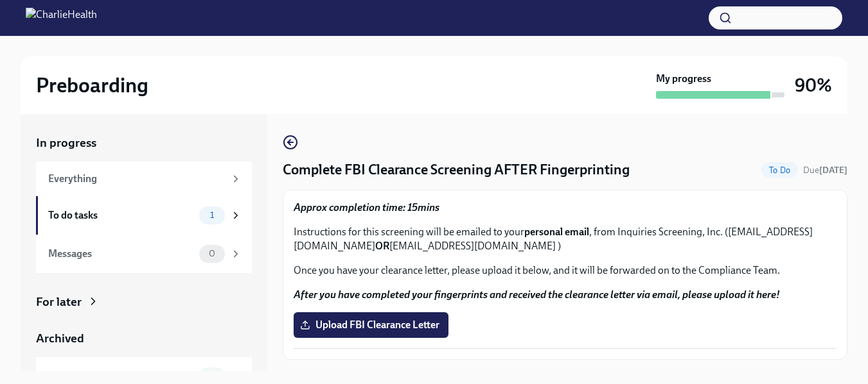 The width and height of the screenshot is (868, 384). I want to click on p: Once you have your clearance letter, please upload it below, and it will be forwarded on to the C..., so click(564, 271).